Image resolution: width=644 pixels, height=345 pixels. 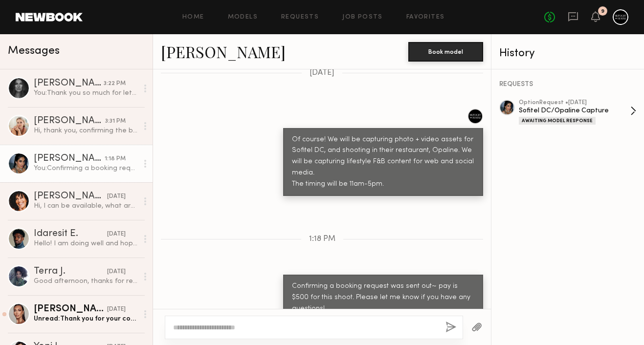 What do you see at coordinates (242, 17) in the screenshot?
I see `a: Models` at bounding box center [242, 17].